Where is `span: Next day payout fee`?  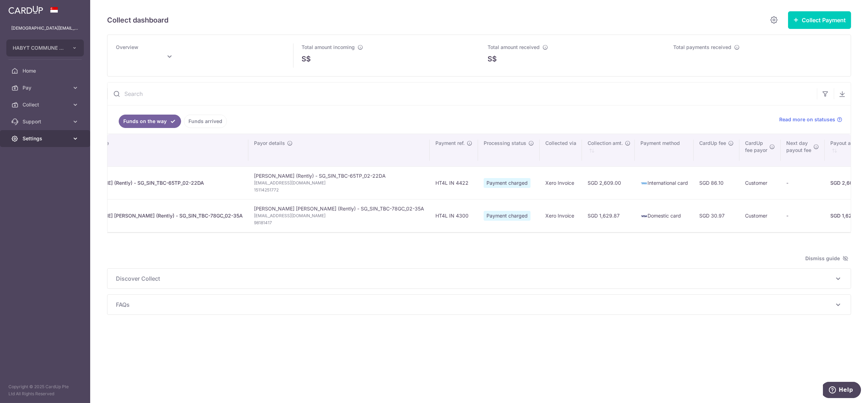
span: Next day payout fee is located at coordinates (799, 147).